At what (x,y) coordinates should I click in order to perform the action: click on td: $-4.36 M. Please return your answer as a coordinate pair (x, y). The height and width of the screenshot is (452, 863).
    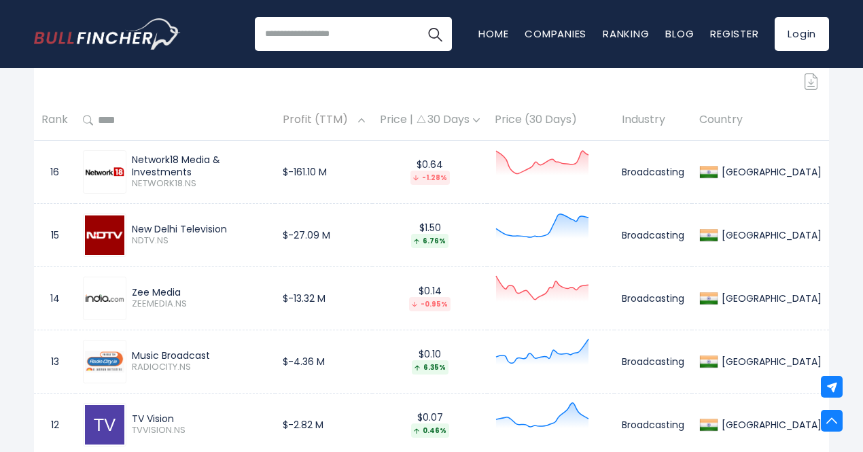
    Looking at the image, I should click on (323, 361).